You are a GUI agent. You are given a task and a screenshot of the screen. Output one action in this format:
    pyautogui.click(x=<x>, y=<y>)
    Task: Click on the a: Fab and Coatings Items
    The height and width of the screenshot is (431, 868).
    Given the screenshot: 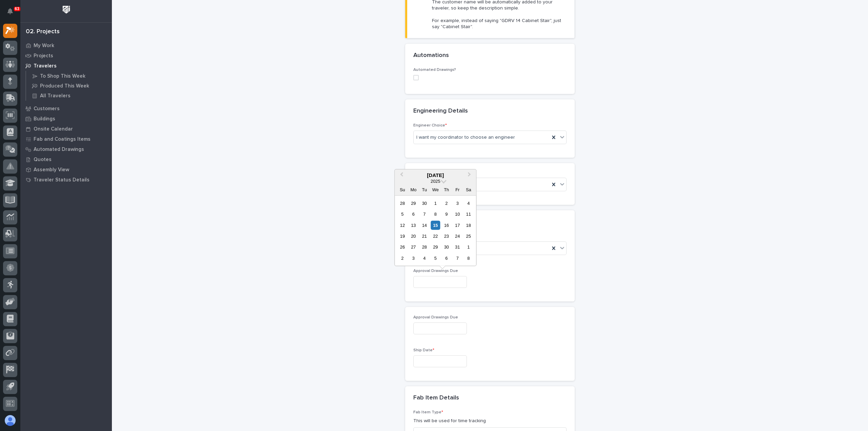 What is the action you would take?
    pyautogui.click(x=66, y=139)
    